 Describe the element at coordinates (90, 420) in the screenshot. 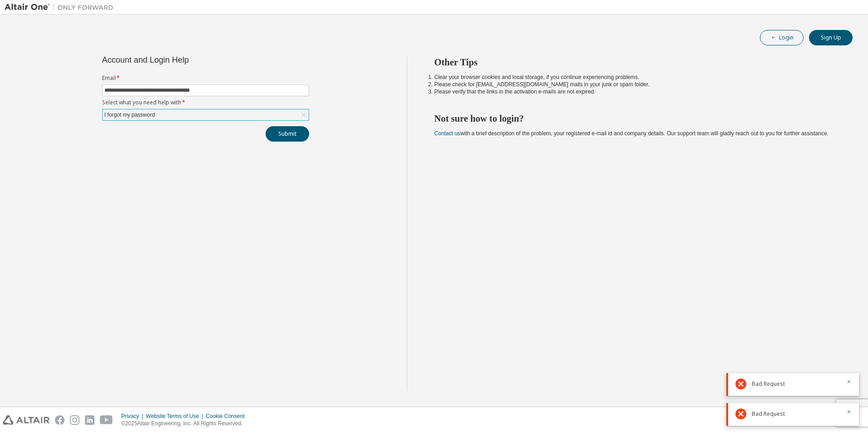

I see `img: linkedin.svg` at that location.